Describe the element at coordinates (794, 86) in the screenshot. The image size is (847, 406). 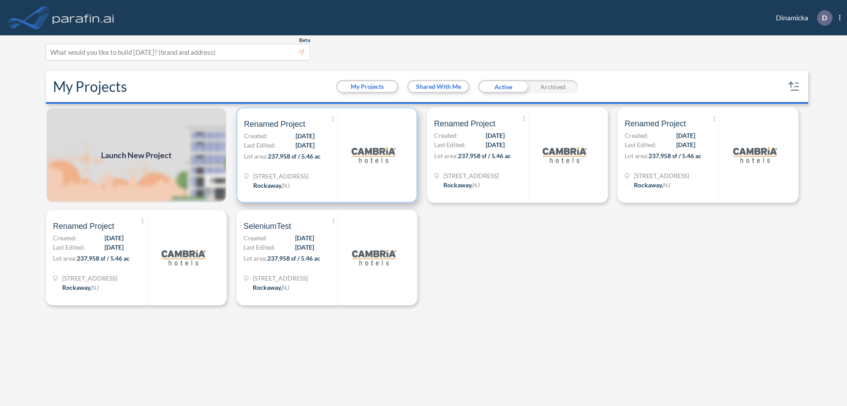
I see `button: sort` at that location.